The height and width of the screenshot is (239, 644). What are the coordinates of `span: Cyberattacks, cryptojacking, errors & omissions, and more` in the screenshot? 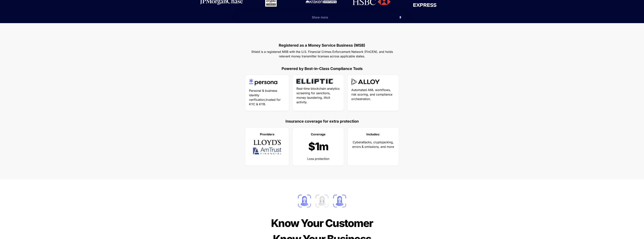 It's located at (373, 144).